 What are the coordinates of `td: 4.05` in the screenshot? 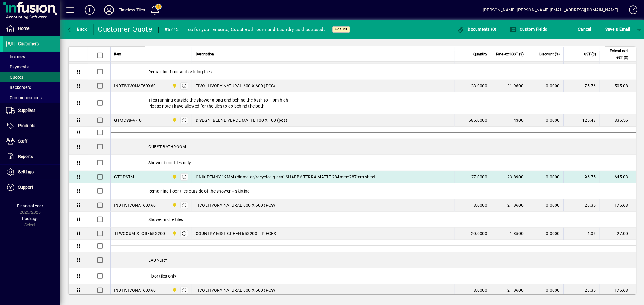 It's located at (582, 234).